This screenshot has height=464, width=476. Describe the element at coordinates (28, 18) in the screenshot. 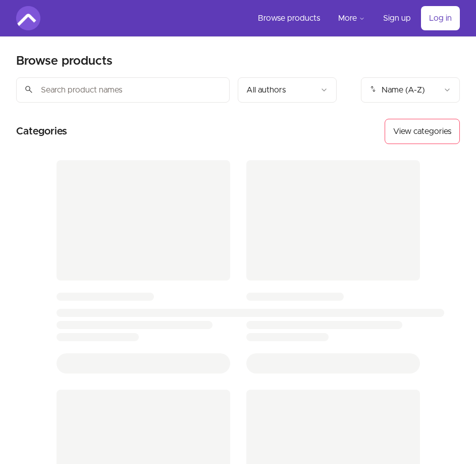

I see `img: Amigoscode logo` at that location.